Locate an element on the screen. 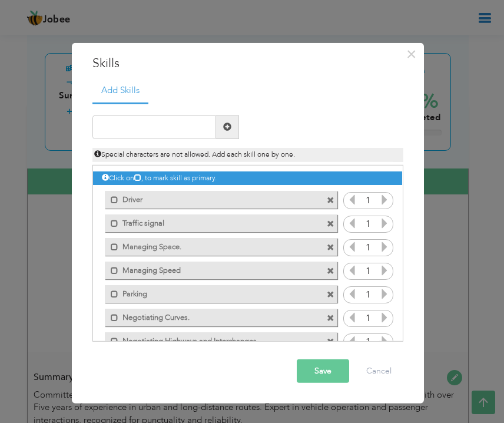 This screenshot has height=423, width=504. label: Traffic signal is located at coordinates (203, 221).